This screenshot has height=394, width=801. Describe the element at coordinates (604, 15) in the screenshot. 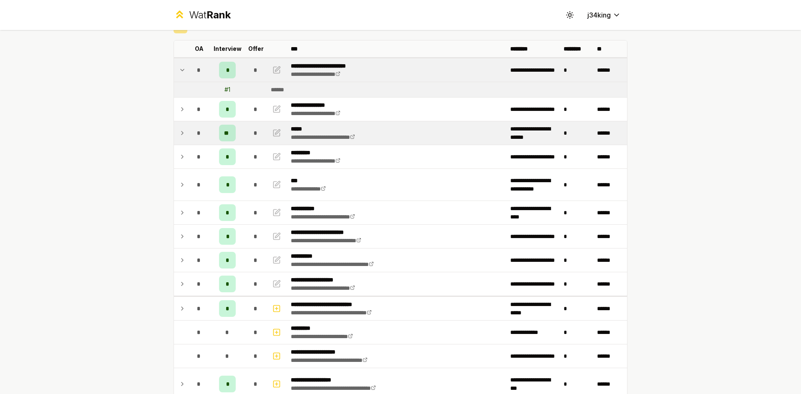

I see `button: j34king` at that location.